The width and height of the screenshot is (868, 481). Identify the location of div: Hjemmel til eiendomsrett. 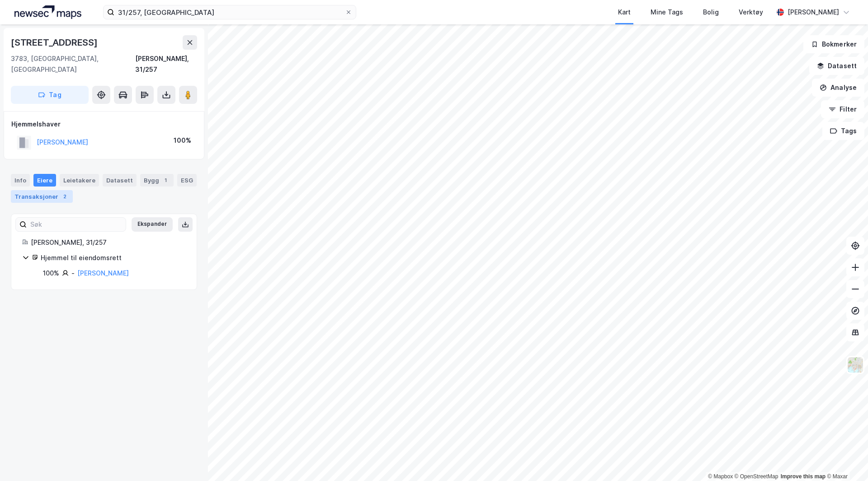
(113, 258).